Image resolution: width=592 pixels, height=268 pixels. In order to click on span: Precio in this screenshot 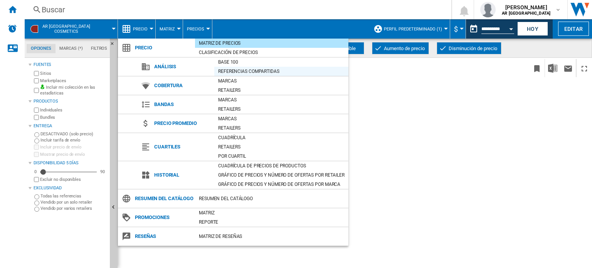, I will do `click(163, 48)`.